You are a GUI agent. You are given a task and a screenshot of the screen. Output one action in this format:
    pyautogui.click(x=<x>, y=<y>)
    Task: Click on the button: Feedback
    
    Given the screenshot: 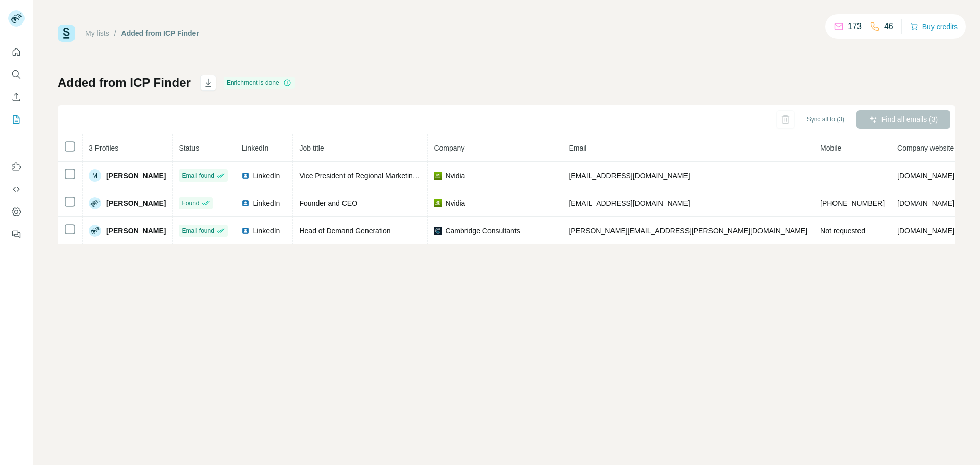 What is the action you would take?
    pyautogui.click(x=16, y=235)
    